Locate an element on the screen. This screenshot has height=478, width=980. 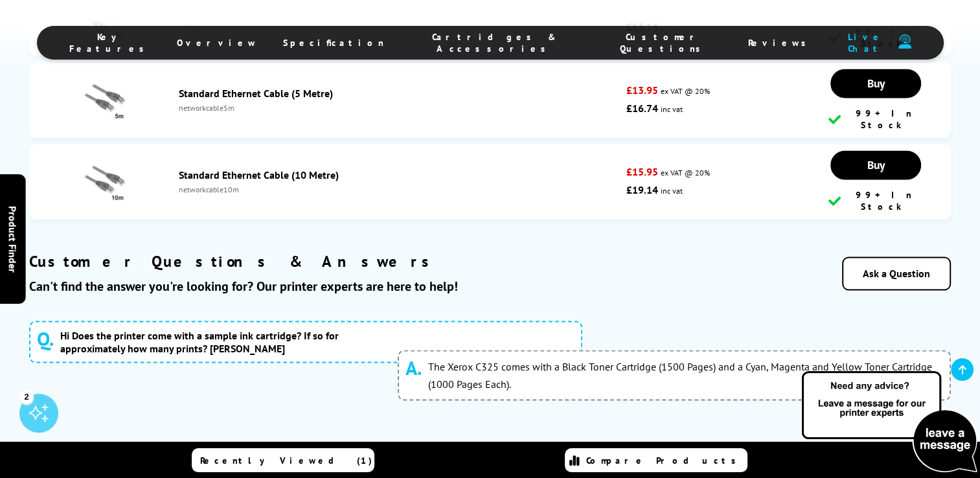
span: Hi Does the printer come with a sample ink cartridge? If so for approximately how many prints? [P... is located at coordinates (222, 341).